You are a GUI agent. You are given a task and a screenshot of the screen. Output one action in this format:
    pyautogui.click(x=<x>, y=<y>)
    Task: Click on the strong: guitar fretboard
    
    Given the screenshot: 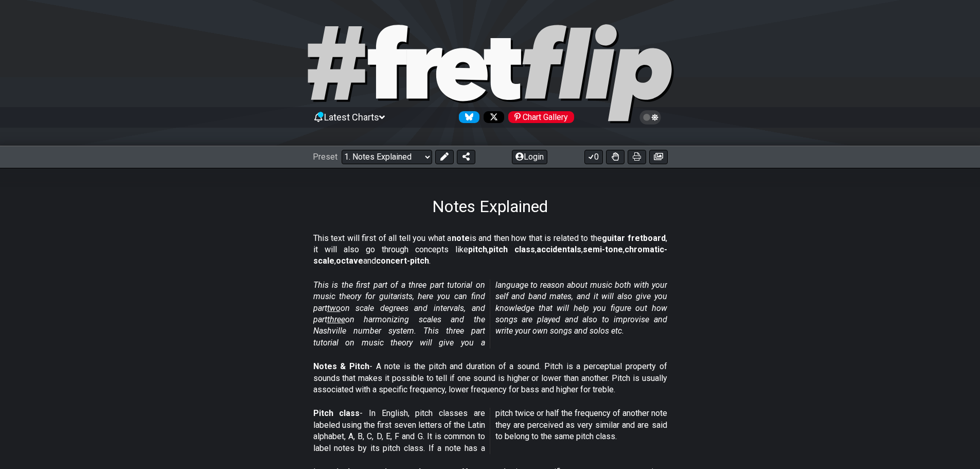 What is the action you would take?
    pyautogui.click(x=634, y=238)
    